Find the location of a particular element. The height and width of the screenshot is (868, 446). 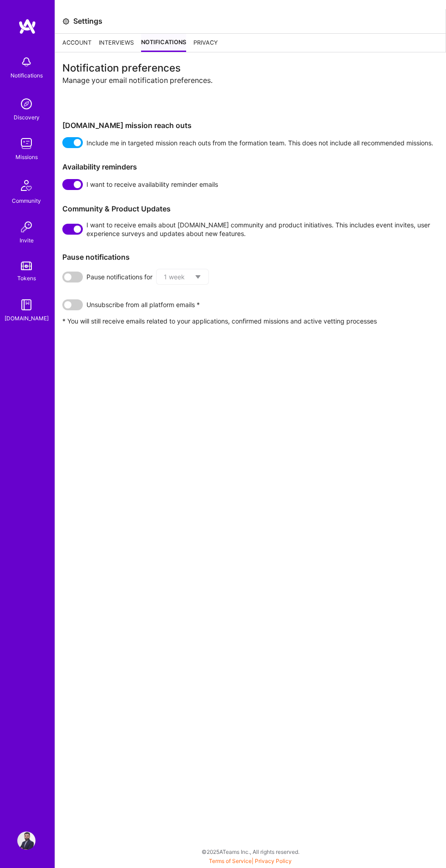

a: Terms of Service is located at coordinates (231, 861).